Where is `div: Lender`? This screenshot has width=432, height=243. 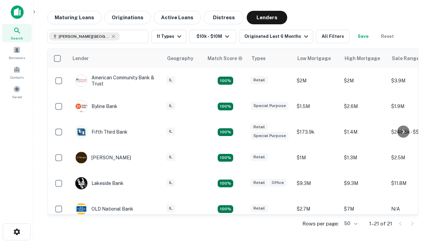 div: Lender is located at coordinates (81, 58).